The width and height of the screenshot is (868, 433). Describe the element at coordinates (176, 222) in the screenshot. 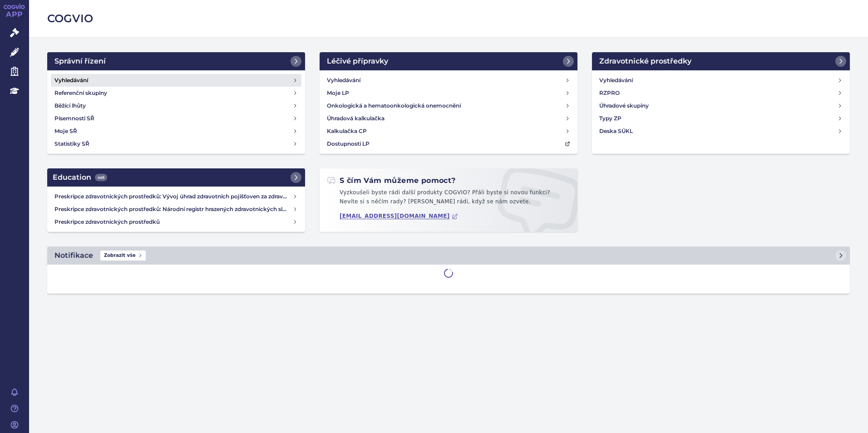

I see `a: Preskripce zdravotnických prostředků` at that location.